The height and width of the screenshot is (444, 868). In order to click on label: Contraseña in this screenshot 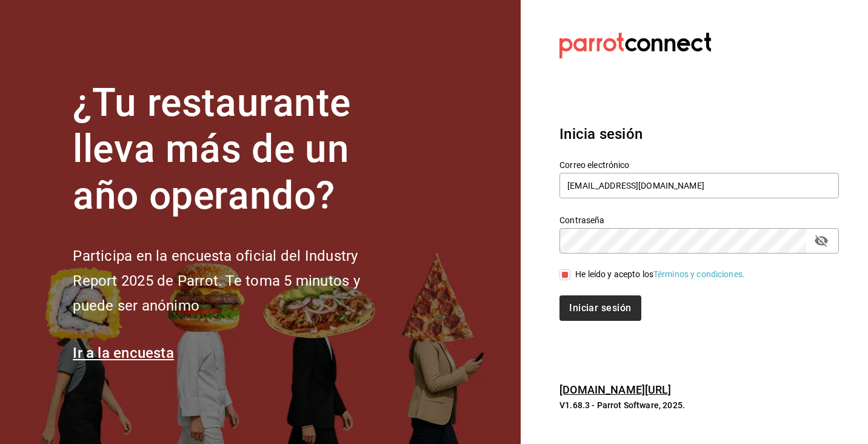, I will do `click(699, 219)`.